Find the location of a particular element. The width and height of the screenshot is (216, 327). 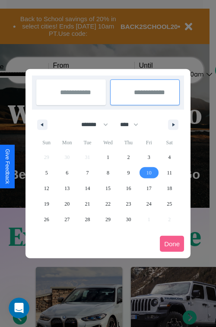

button: 30 is located at coordinates (128, 219).